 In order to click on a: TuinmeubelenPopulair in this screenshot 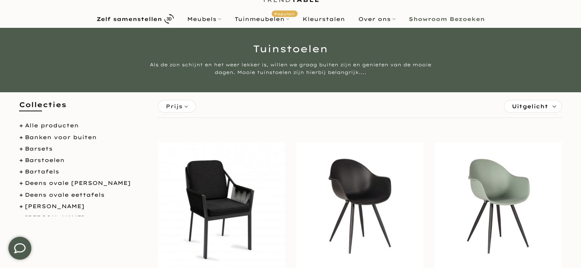, I will do `click(262, 19)`.